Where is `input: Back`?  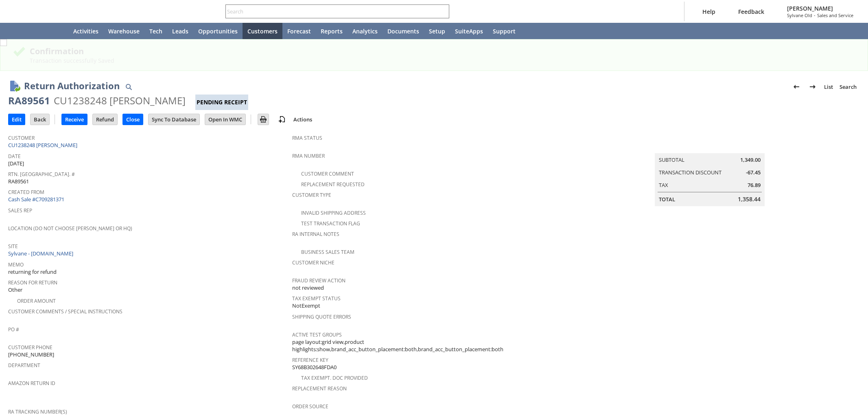
input: Back is located at coordinates (40, 119).